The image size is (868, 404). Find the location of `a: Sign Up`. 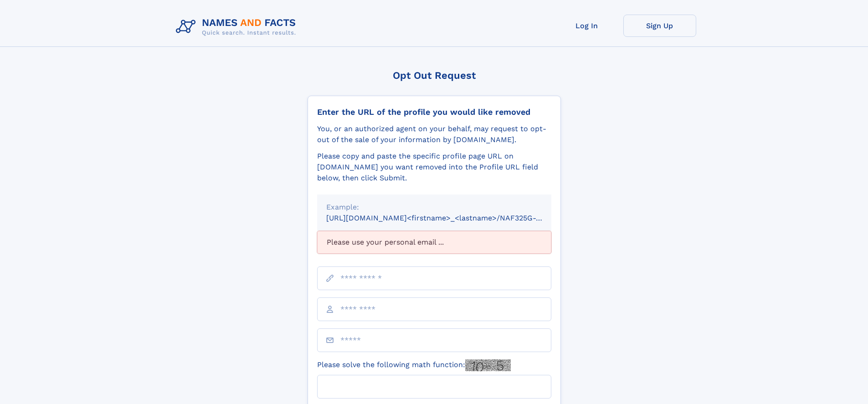

a: Sign Up is located at coordinates (660, 26).